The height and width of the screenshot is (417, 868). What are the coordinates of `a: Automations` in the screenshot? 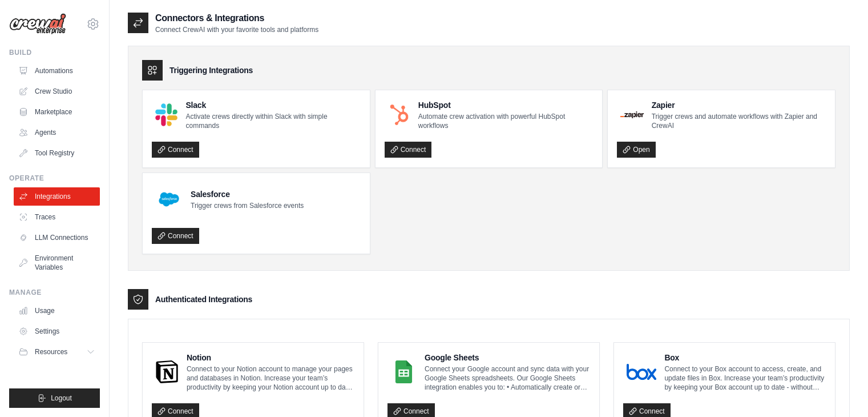 It's located at (56, 71).